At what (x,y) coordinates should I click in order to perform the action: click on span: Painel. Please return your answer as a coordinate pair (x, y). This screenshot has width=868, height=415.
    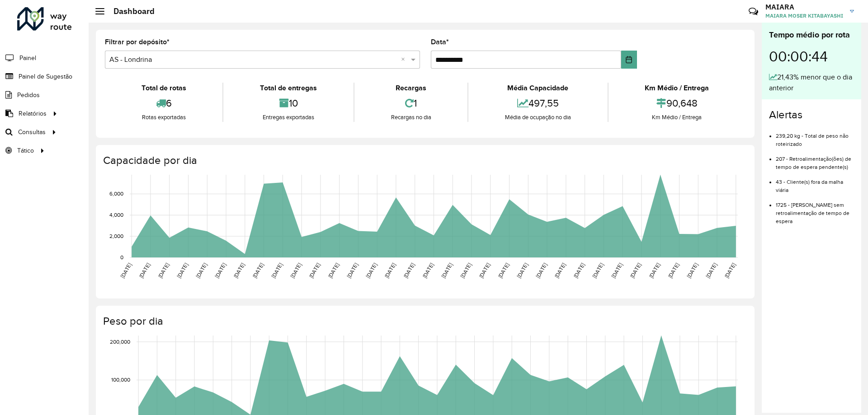
    Looking at the image, I should click on (28, 58).